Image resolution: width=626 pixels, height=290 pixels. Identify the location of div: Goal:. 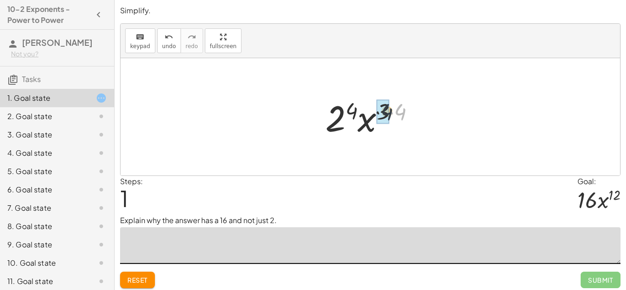
(599, 182).